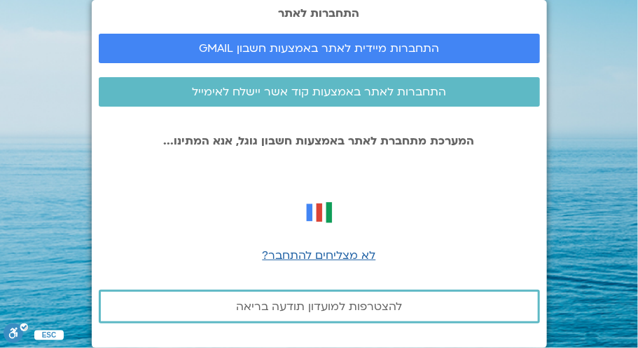  What do you see at coordinates (320, 306) in the screenshot?
I see `a: להצטרפות למועדון תודעה בריאה` at bounding box center [320, 306].